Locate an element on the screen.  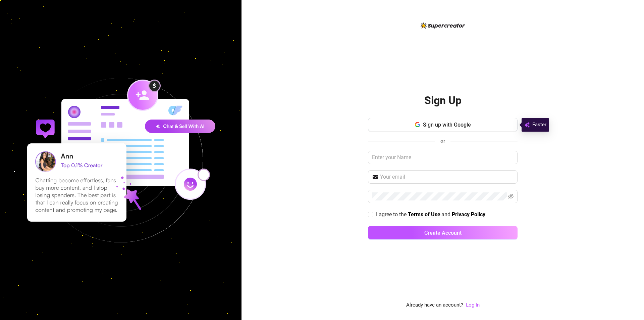
input: Your email is located at coordinates (447, 177).